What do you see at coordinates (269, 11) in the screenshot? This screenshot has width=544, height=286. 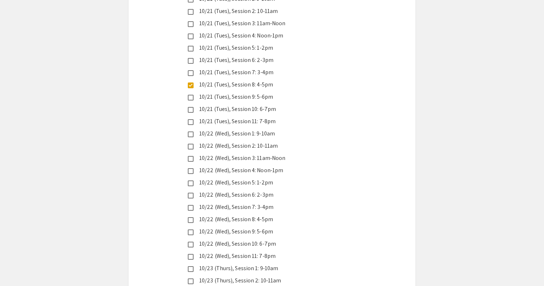 I see `div: 10/21 (Tues), Session 2: 10-11am` at bounding box center [269, 11].